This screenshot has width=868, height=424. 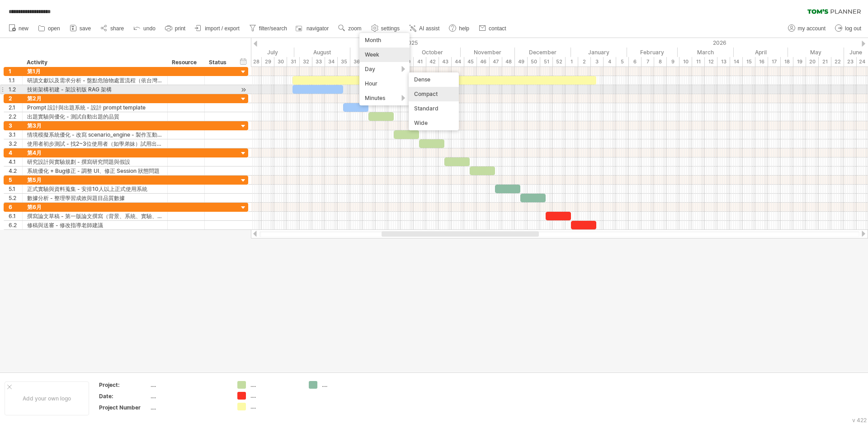 What do you see at coordinates (175, 29) in the screenshot?
I see `a: print` at bounding box center [175, 29].